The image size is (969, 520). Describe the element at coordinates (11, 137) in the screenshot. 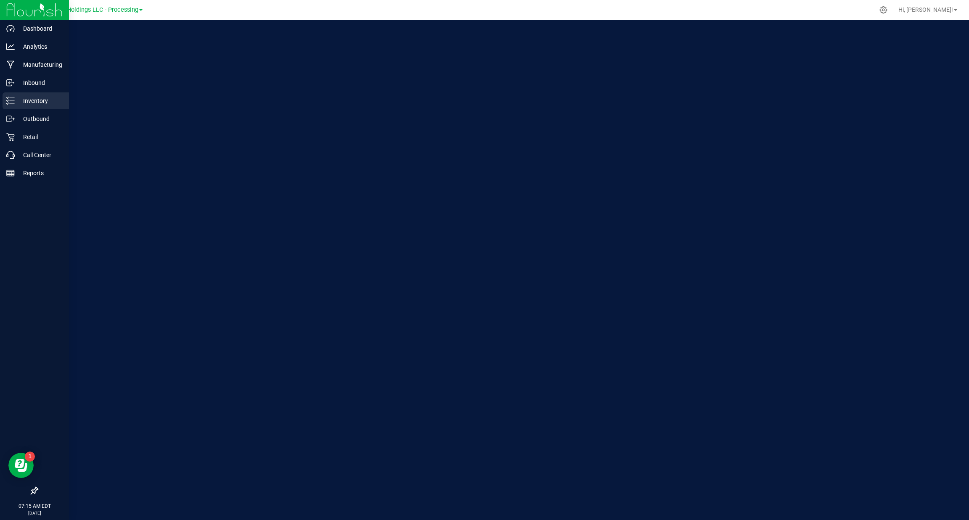

I see `inline-svg: Retail` at that location.